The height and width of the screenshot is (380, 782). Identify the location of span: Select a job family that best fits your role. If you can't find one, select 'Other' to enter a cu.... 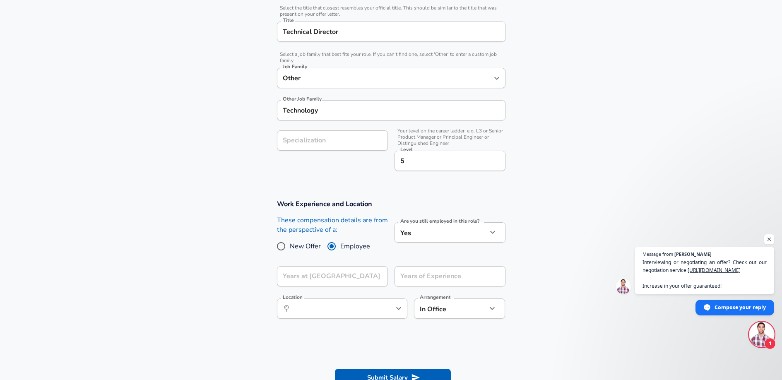
(391, 58).